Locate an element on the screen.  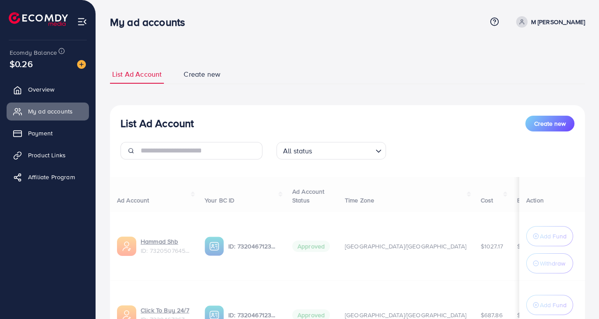
span: List Ad Account is located at coordinates (137, 74).